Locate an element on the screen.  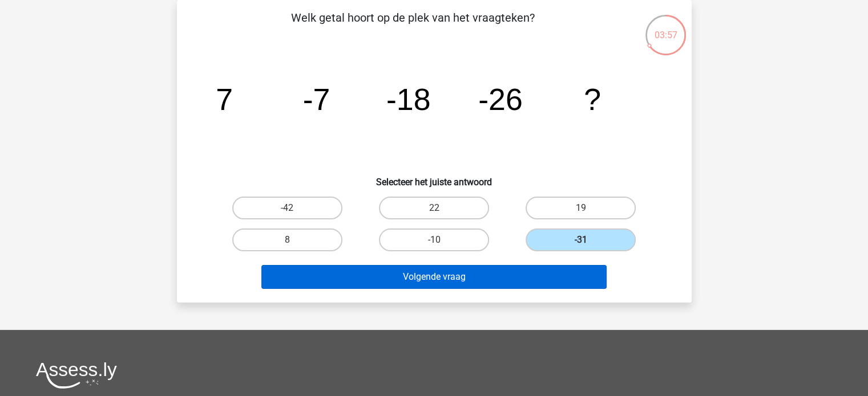
tspan: -7 is located at coordinates (316, 99).